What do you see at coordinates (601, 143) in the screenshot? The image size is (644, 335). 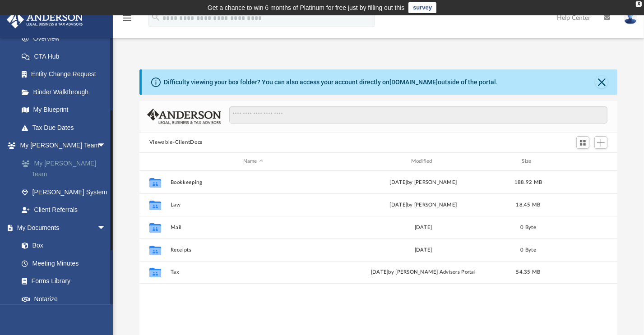 I see `button: Add` at bounding box center [601, 143].